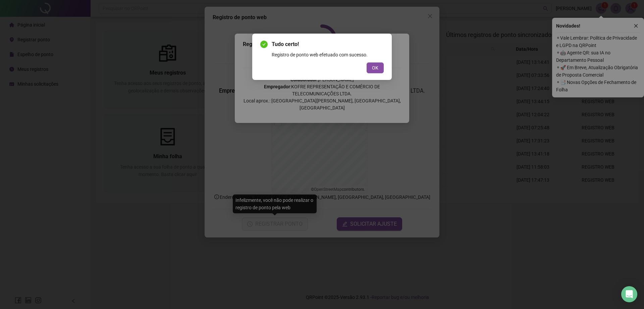 The width and height of the screenshot is (644, 309). I want to click on div: Registro de ponto web efetuado com sucesso., so click(328, 55).